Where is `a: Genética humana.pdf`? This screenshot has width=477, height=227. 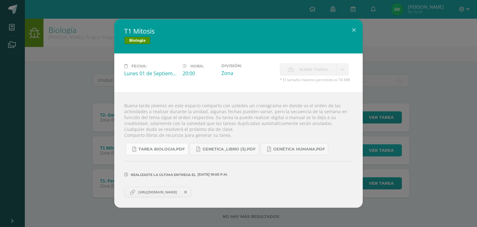
a: Genética humana.pdf is located at coordinates (294, 149).